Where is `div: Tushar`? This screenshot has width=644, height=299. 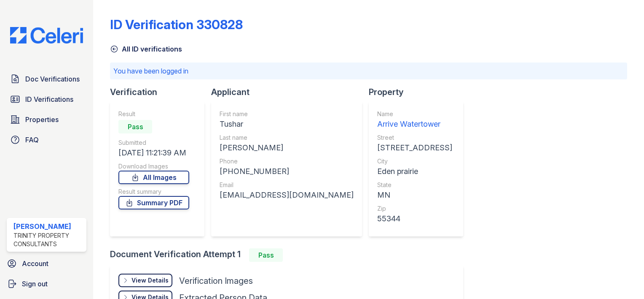 div: Tushar is located at coordinates (287, 124).